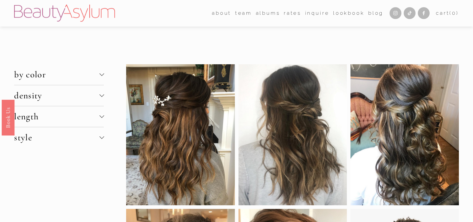 The height and width of the screenshot is (222, 473). What do you see at coordinates (395, 13) in the screenshot?
I see `a: Instagram` at bounding box center [395, 13].